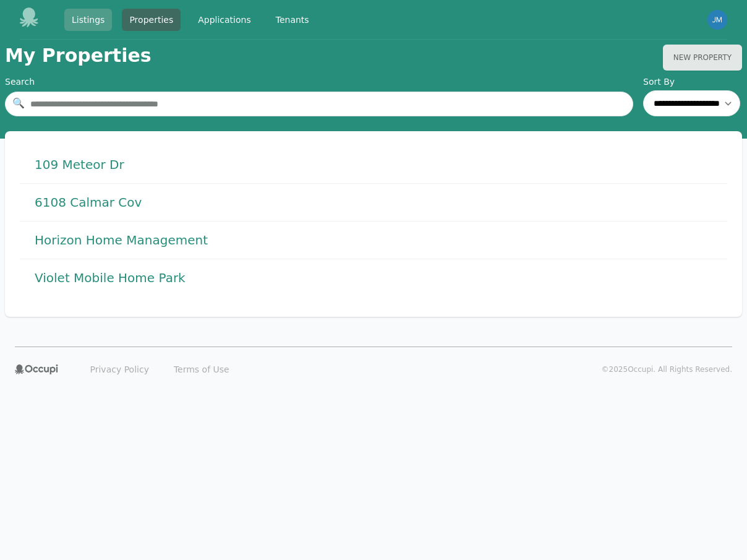 The height and width of the screenshot is (560, 747). Describe the element at coordinates (667, 369) in the screenshot. I see `p: © 2025 Occupi. All Rights Reserved.` at that location.